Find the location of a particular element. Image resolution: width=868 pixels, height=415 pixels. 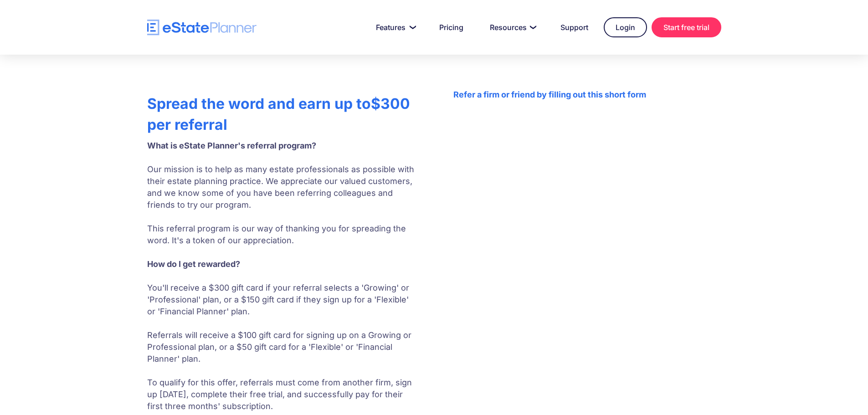

strong: Refer a firm or friend by filling out this short form is located at coordinates (549, 94).